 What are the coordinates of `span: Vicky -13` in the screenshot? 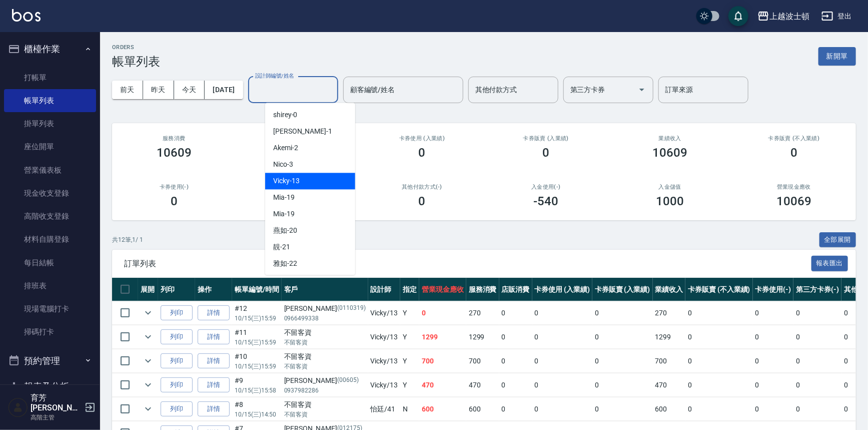 It's located at (286, 181).